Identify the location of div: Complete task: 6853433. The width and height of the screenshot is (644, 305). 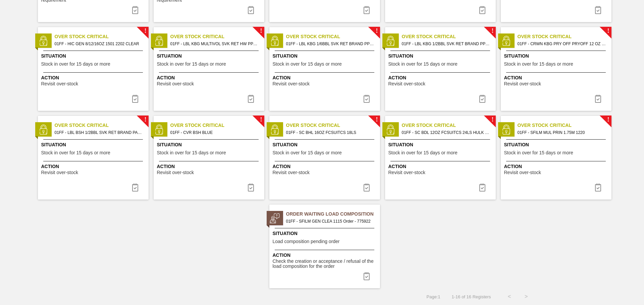
(135, 99).